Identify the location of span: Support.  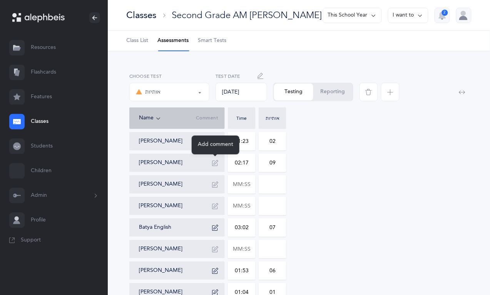
(31, 240).